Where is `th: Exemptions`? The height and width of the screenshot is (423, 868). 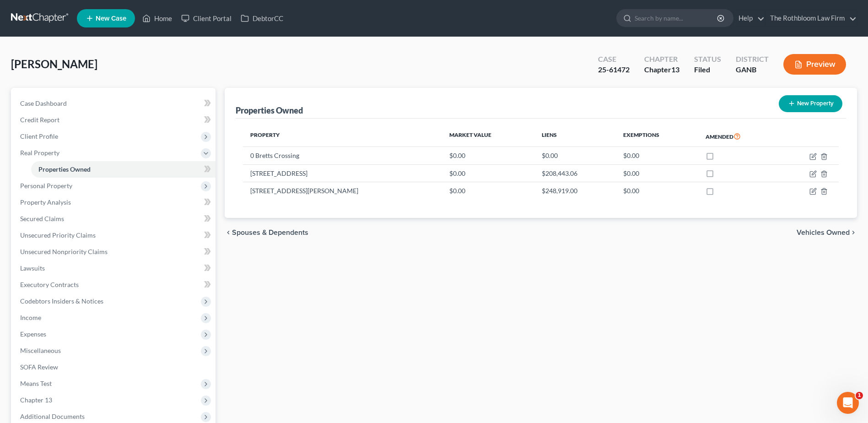 th: Exemptions is located at coordinates (656, 136).